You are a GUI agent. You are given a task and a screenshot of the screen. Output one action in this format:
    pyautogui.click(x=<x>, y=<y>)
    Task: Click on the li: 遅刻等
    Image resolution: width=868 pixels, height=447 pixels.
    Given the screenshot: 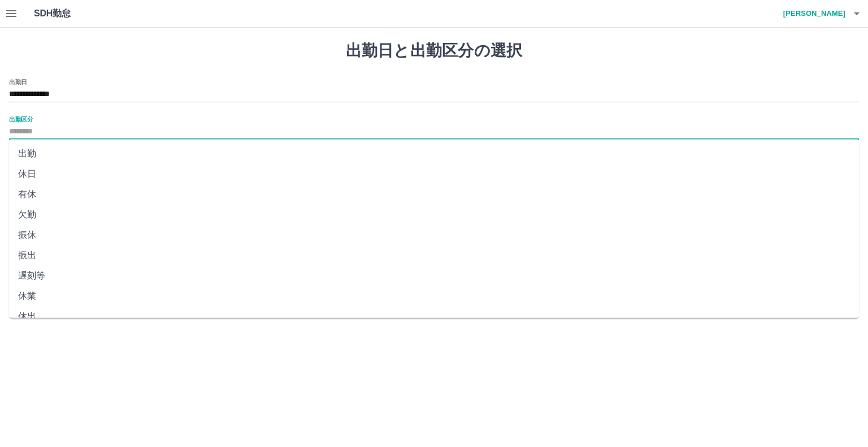 What is the action you would take?
    pyautogui.click(x=434, y=276)
    